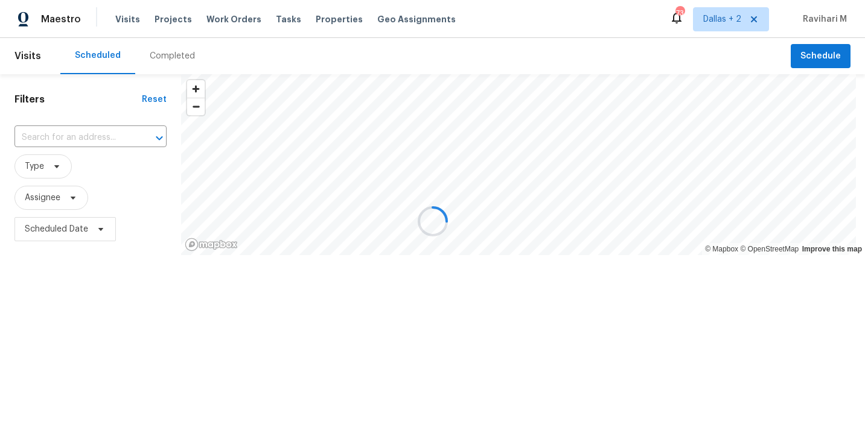 The width and height of the screenshot is (865, 442). What do you see at coordinates (680, 13) in the screenshot?
I see `div: 73` at bounding box center [680, 13].